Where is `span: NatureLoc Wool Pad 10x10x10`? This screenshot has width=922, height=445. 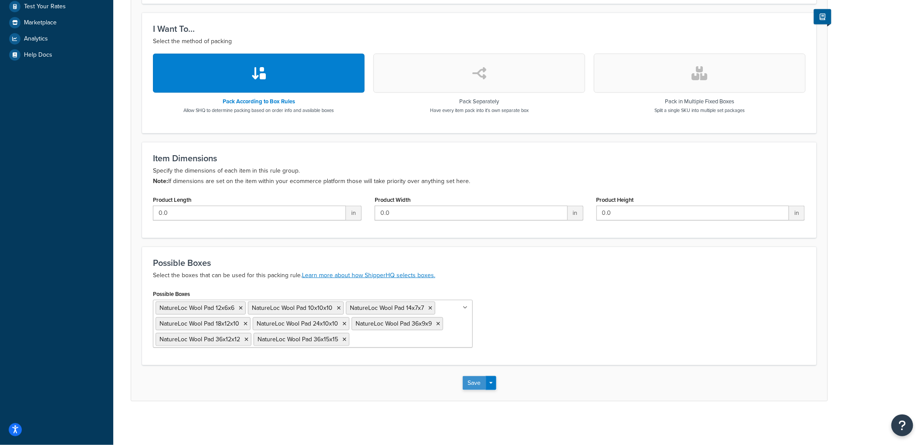 span: NatureLoc Wool Pad 10x10x10 is located at coordinates (292, 308).